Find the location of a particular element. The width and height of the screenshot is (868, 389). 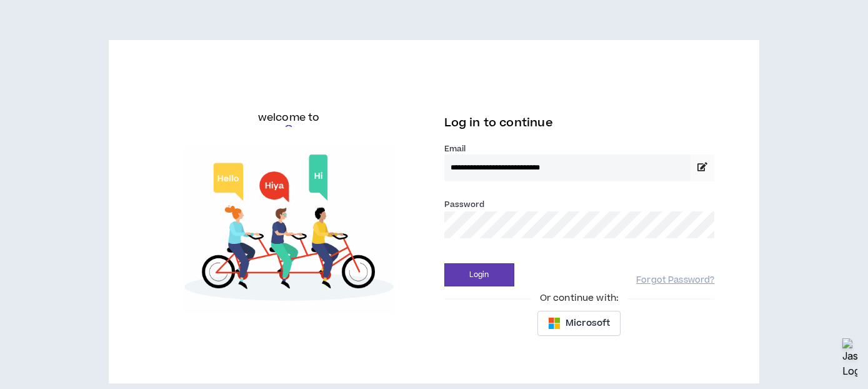

span: Log in to continue is located at coordinates (499, 123).